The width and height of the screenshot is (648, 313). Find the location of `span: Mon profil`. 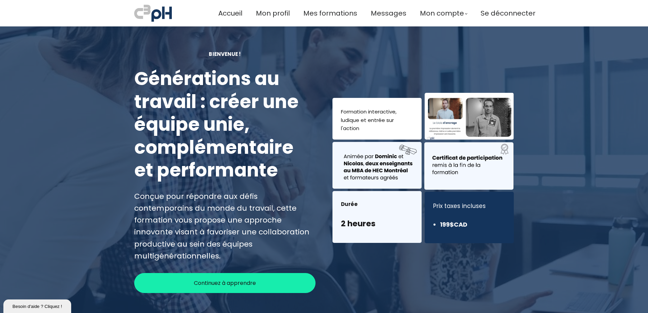

span: Mon profil is located at coordinates (273, 13).